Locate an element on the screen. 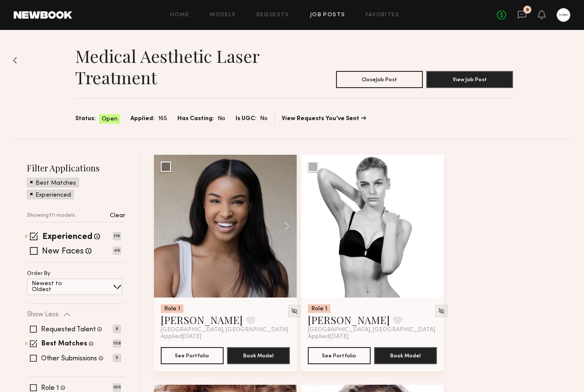 This screenshot has width=584, height=392. span: 165 is located at coordinates (162, 119).